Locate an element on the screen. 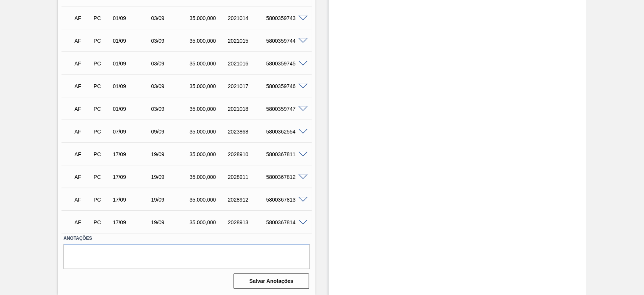 The image size is (644, 295). div: 5800367812 is located at coordinates (285, 177).